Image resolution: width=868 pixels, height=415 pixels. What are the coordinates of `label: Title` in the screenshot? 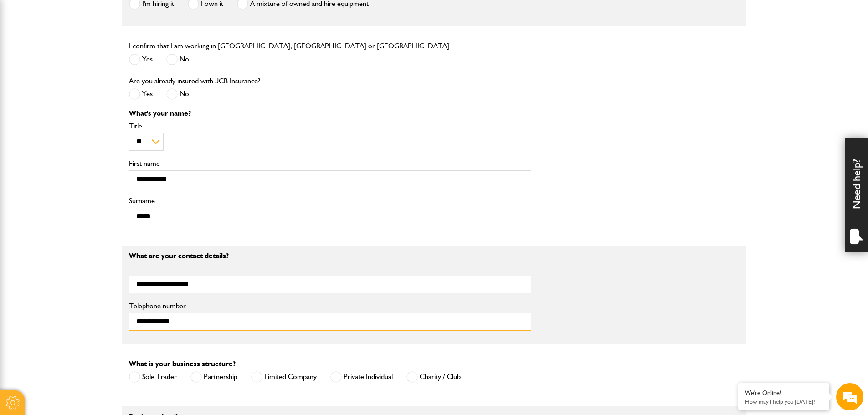 It's located at (330, 126).